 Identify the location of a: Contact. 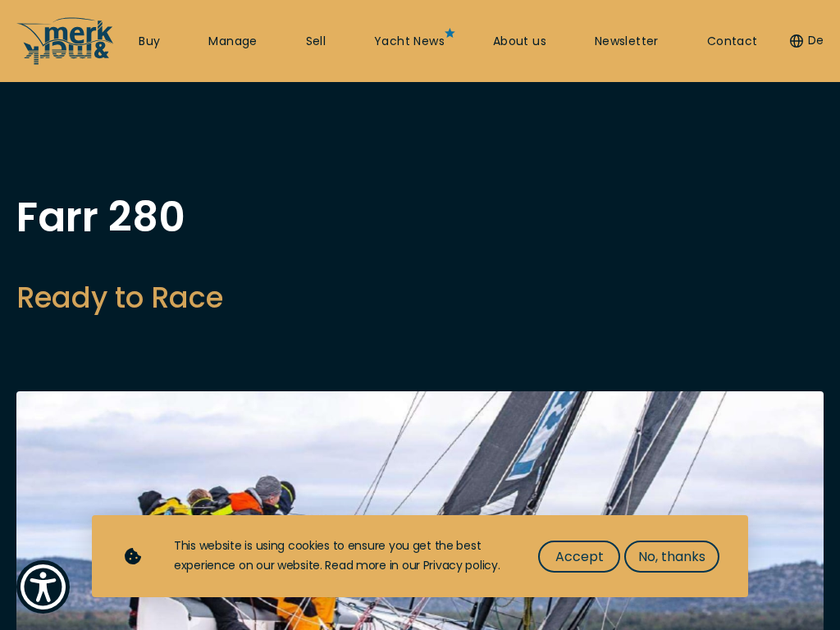
(732, 42).